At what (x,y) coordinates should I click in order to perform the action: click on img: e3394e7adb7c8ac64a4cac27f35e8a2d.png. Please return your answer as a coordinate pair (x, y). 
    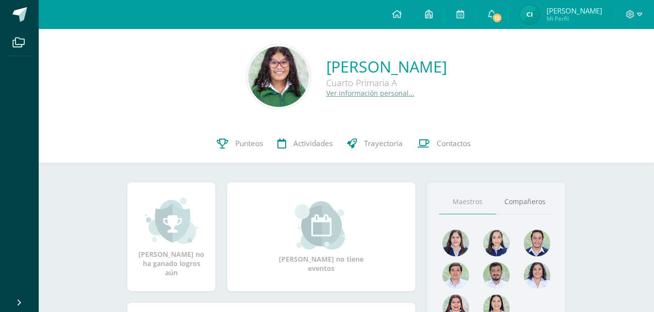
    Looking at the image, I should click on (537, 243).